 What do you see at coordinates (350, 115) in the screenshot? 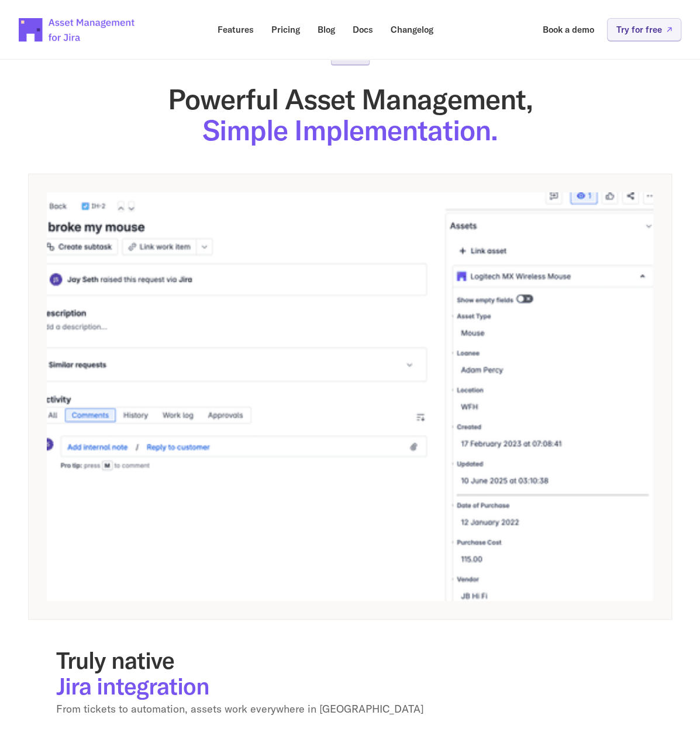
I see `h1: Powerful Asset Management,` at bounding box center [350, 115].